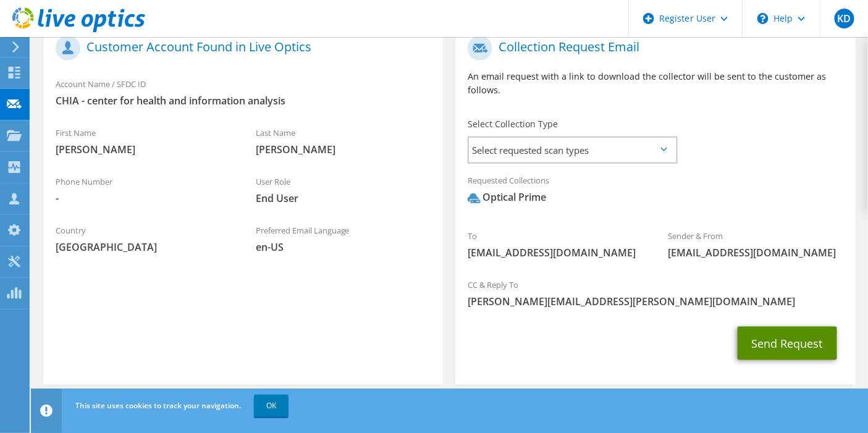 The height and width of the screenshot is (433, 868). Describe the element at coordinates (513, 124) in the screenshot. I see `label: Select Collection Type` at that location.